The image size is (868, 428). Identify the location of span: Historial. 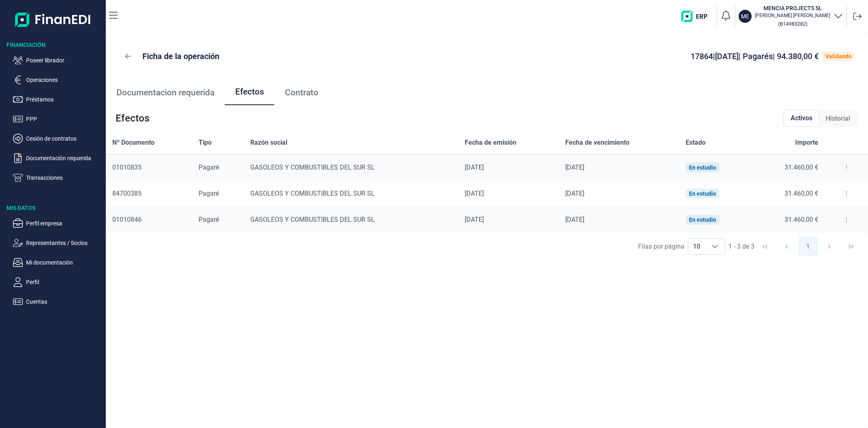
(838, 119).